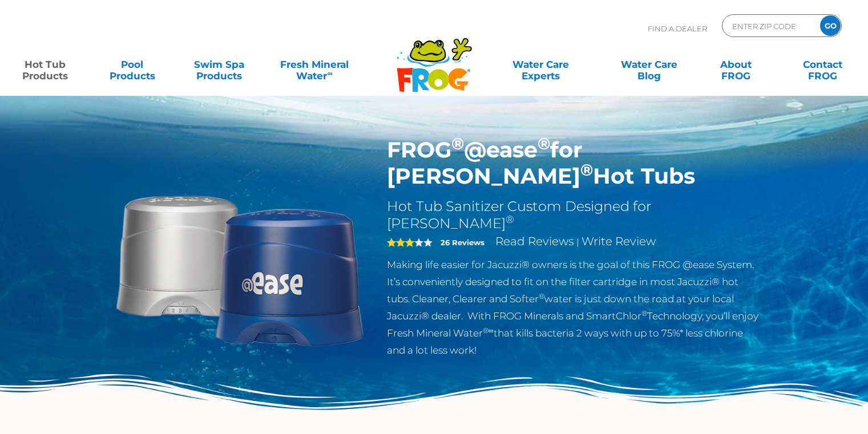 The width and height of the screenshot is (868, 434). Describe the element at coordinates (573, 307) in the screenshot. I see `p: Making life easier for Jacuzzi® owners is the goal of this FROG @ease System. It’s conveniently d...` at that location.